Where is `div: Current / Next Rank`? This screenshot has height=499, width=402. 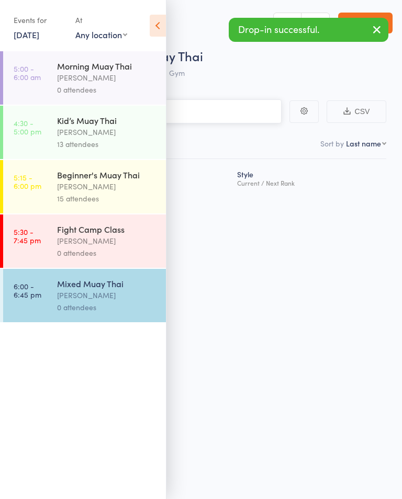
div: Current / Next Rank is located at coordinates (310, 182).